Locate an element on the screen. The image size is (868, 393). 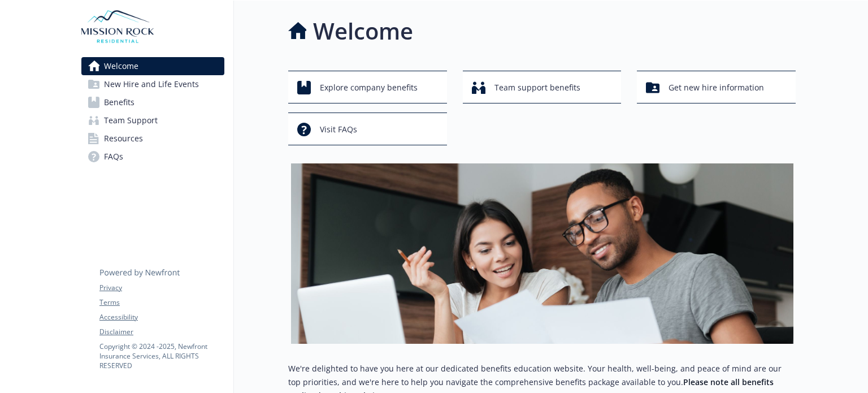
span: FAQs is located at coordinates (114, 157).